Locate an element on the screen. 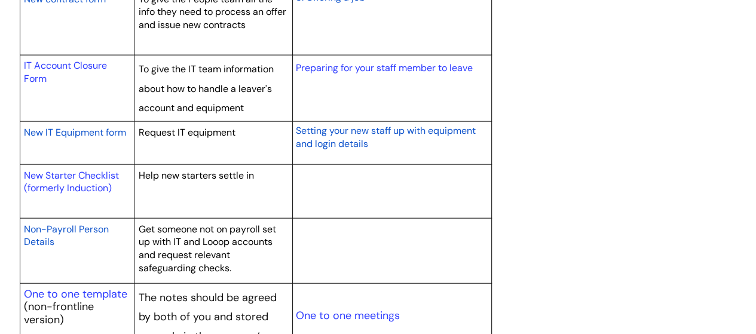 This screenshot has width=756, height=334. a: New IT Equipment form is located at coordinates (75, 132).